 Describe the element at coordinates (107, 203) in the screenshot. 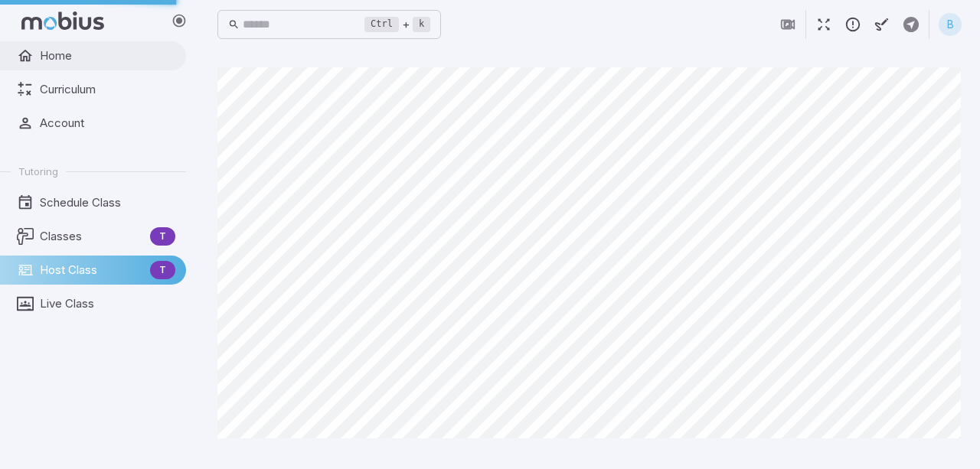

I see `span: Schedule Class` at that location.